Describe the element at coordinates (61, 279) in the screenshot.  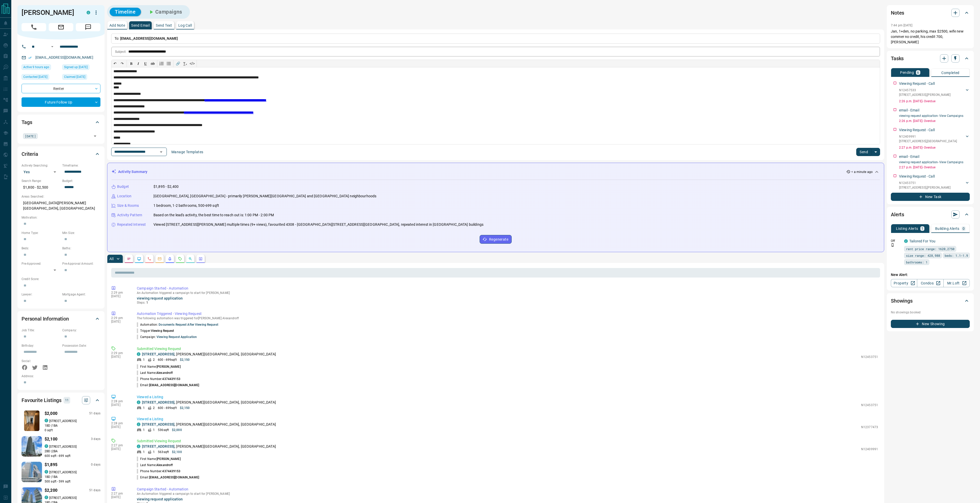
I see `p: Credit Score:` at that location.